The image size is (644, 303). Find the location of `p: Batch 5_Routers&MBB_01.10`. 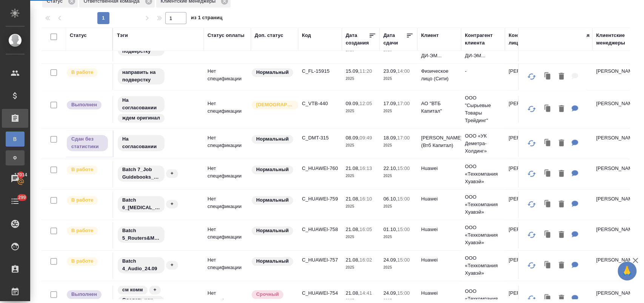

p: Batch 5_Routers&MBB_01.10 is located at coordinates (141, 234).